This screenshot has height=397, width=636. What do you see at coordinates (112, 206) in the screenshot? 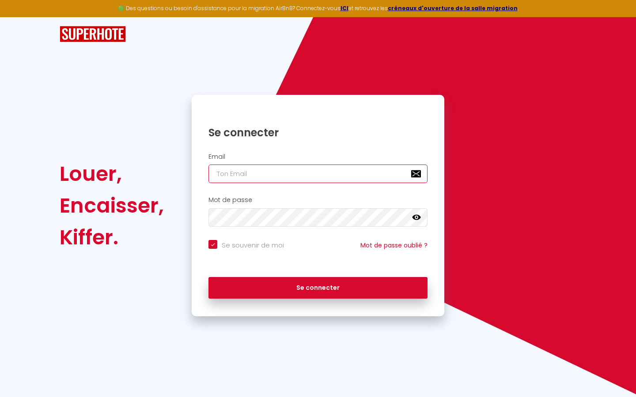
I see `div: Encaisser,` at bounding box center [112, 206].